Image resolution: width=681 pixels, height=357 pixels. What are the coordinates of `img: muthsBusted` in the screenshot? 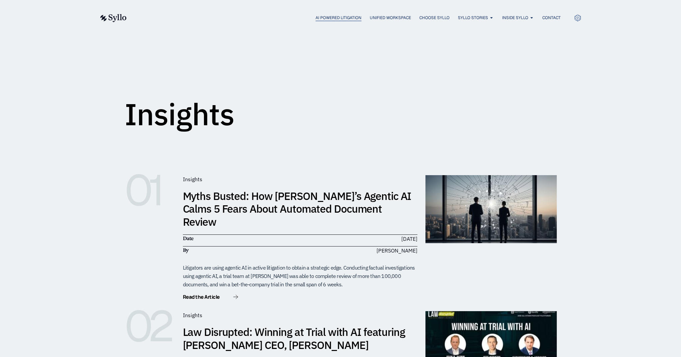 It's located at (491, 209).